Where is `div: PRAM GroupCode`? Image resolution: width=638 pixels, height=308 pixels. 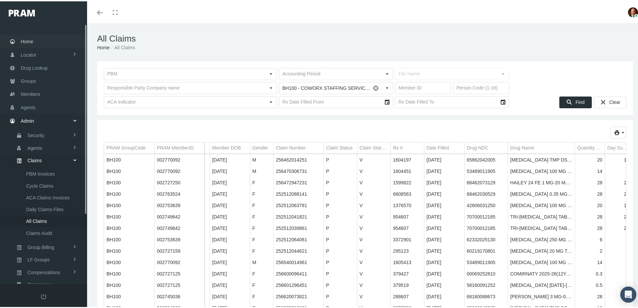
div: PRAM GroupCode is located at coordinates (126, 146).